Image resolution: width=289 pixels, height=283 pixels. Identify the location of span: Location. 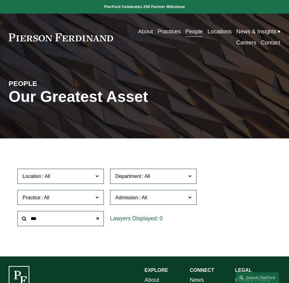
(32, 176).